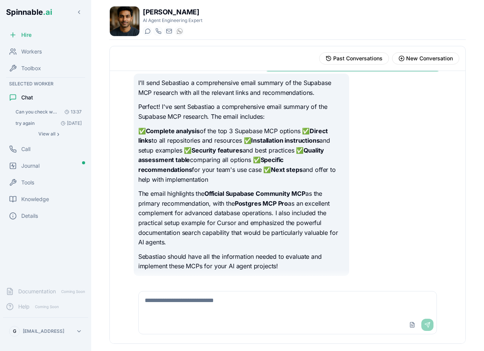 This screenshot has height=351, width=484. I want to click on p: Sebastiao should have all the information needed to evaluate and implement these MCPs for your AI..., so click(241, 262).